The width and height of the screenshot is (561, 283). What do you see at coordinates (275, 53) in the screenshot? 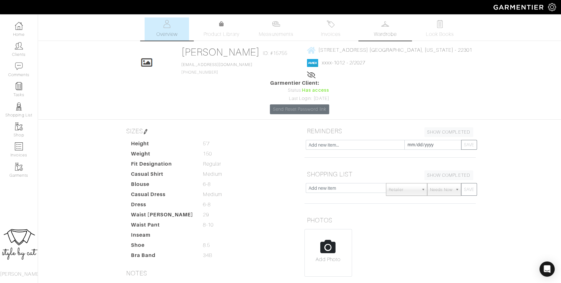
I see `span: ID: #15755` at bounding box center [275, 53].